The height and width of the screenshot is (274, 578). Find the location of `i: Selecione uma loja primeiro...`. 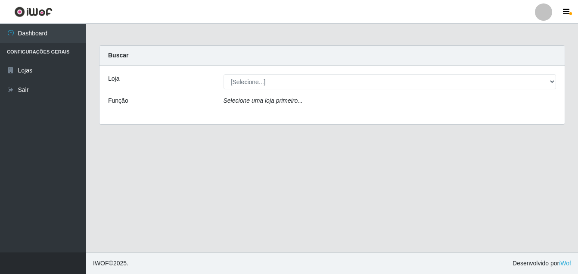

i: Selecione uma loja primeiro... is located at coordinates (263, 100).